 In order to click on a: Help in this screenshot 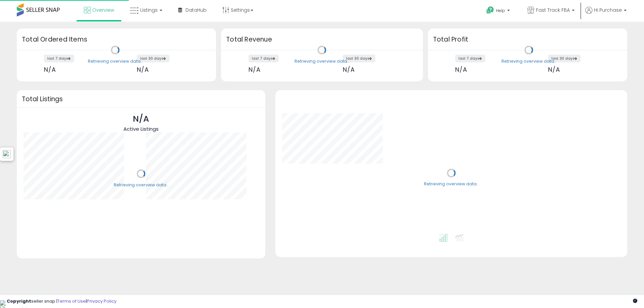, I will do `click(499, 11)`.